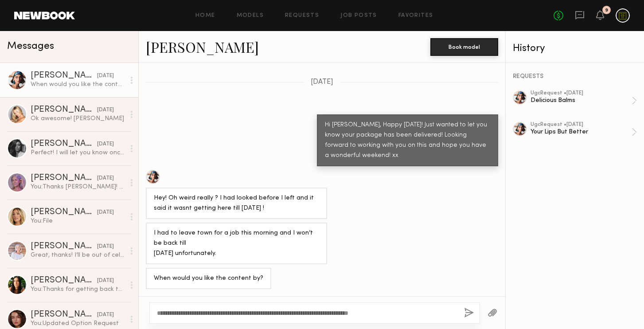  Describe the element at coordinates (358, 16) in the screenshot. I see `a: Job Posts` at that location.